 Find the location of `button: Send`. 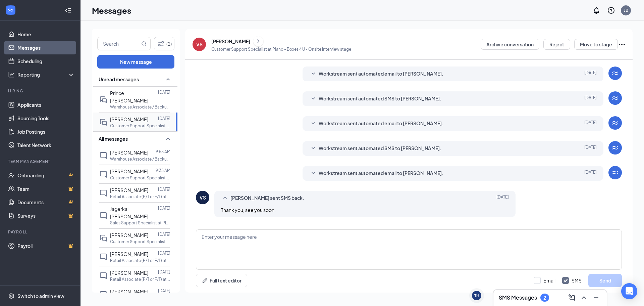

button: Send is located at coordinates (605, 280).